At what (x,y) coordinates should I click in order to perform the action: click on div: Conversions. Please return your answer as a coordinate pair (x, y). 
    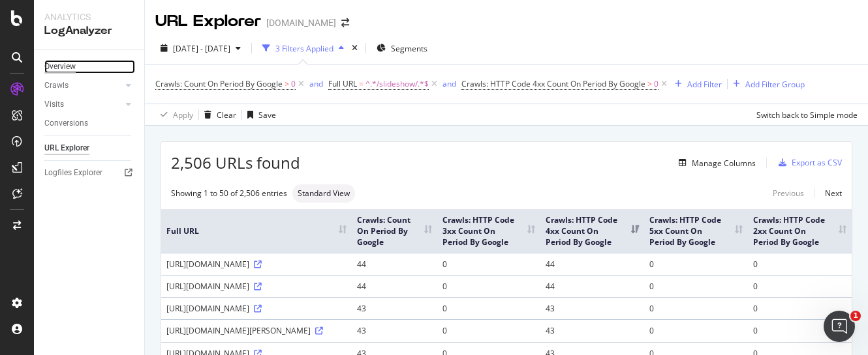
    Looking at the image, I should click on (66, 123).